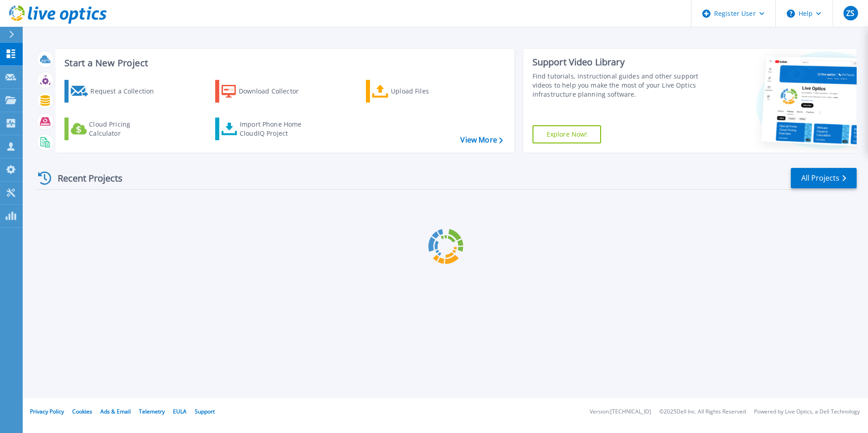 This screenshot has height=433, width=868. Describe the element at coordinates (567, 134) in the screenshot. I see `a: Explore Now!` at that location.